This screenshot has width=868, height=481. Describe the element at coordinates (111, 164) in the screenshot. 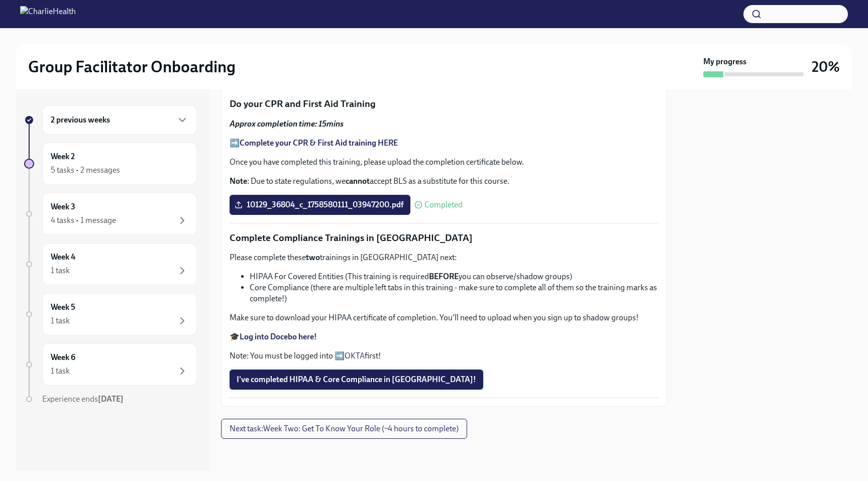

I see `a: Week 25 tasks • 2 messages` at that location.